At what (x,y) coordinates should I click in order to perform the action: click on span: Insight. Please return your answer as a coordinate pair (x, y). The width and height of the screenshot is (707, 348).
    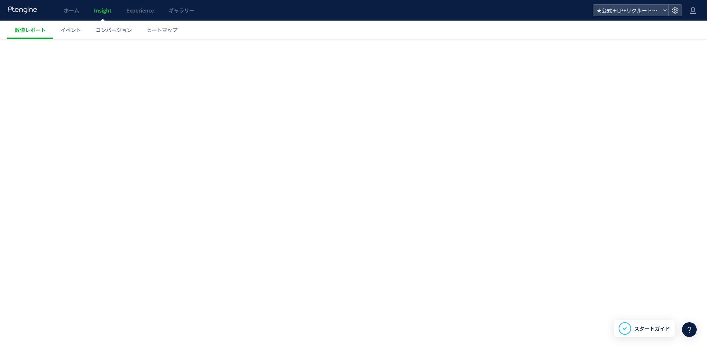
    Looking at the image, I should click on (103, 10).